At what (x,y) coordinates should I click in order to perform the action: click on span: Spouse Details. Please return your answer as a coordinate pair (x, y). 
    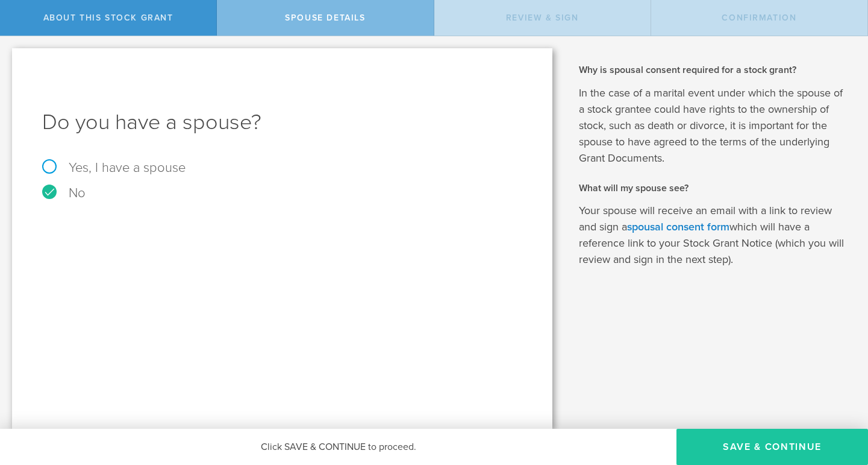
    Looking at the image, I should click on (325, 18).